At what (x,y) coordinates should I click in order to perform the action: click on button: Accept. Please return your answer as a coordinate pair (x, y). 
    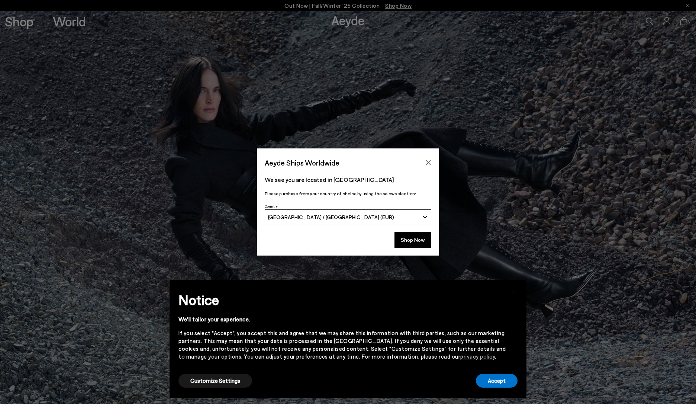
    Looking at the image, I should click on (497, 381).